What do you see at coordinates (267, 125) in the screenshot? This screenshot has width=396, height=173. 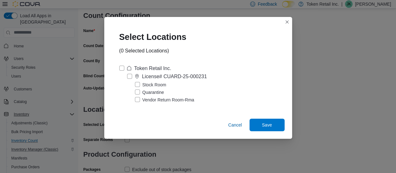 I see `button: Save` at bounding box center [267, 125].